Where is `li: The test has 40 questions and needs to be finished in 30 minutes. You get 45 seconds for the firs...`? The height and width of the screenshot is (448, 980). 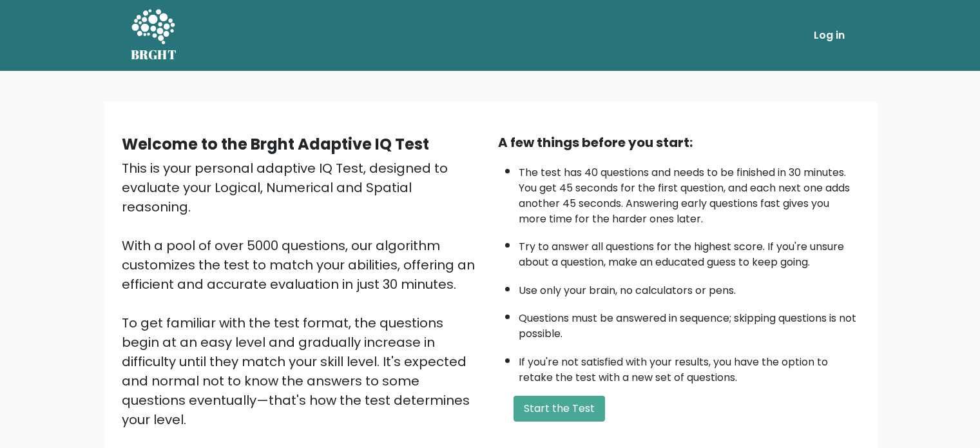
li: The test has 40 questions and needs to be finished in 30 minutes. You get 45 seconds for the firs... is located at coordinates (689, 193).